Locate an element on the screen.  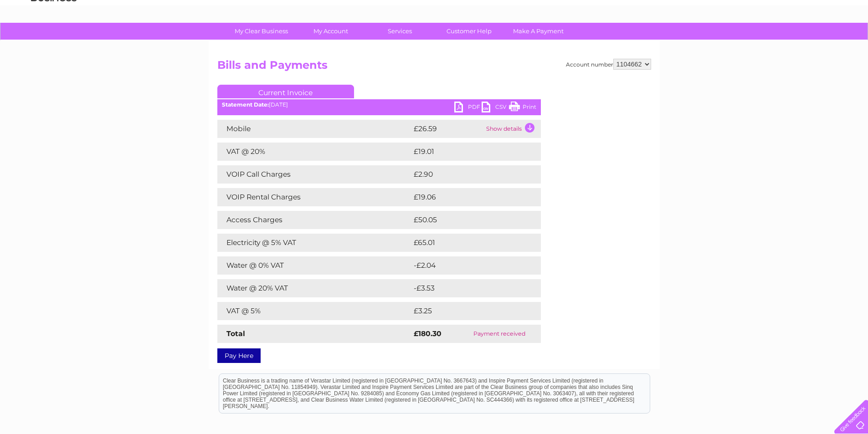
td: Water @ 0% VAT is located at coordinates (314, 266).